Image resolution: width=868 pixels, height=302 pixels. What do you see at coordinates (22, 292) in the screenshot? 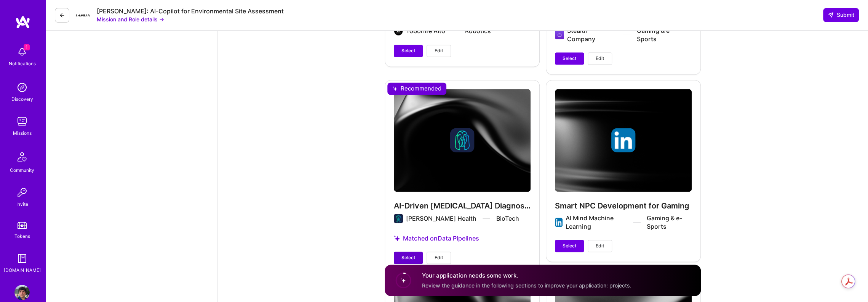
I see `img: User Avatar` at bounding box center [22, 292].